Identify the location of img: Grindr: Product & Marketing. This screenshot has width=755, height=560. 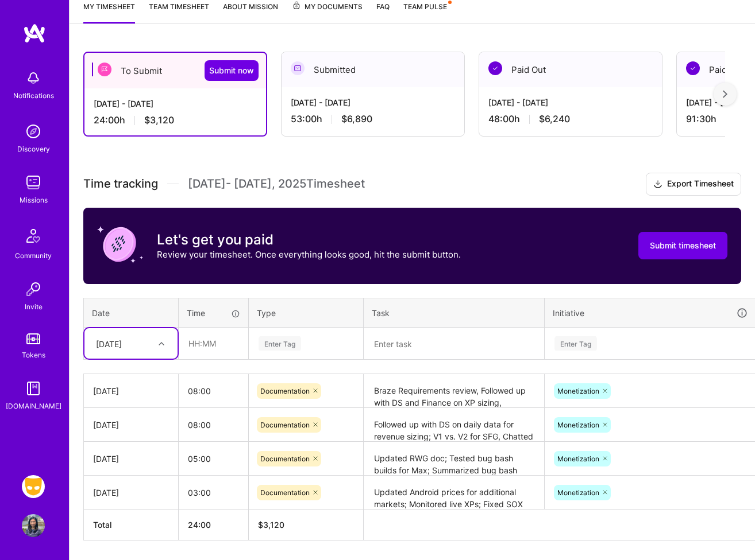
(33, 487).